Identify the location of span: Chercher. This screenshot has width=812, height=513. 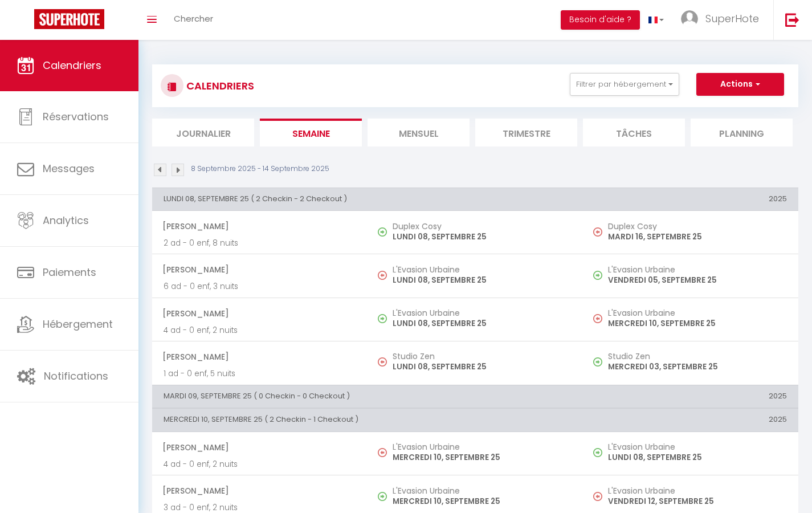
(193, 18).